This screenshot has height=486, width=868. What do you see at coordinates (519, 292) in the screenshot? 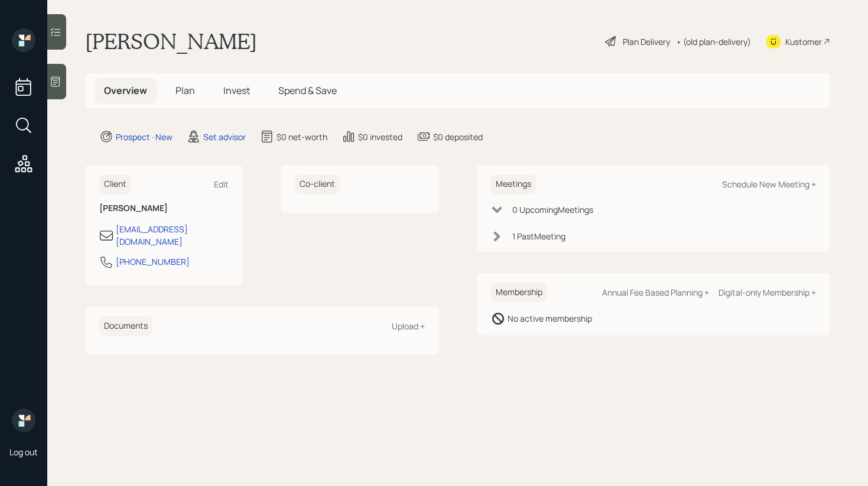
I see `h6: Membership` at bounding box center [519, 292].